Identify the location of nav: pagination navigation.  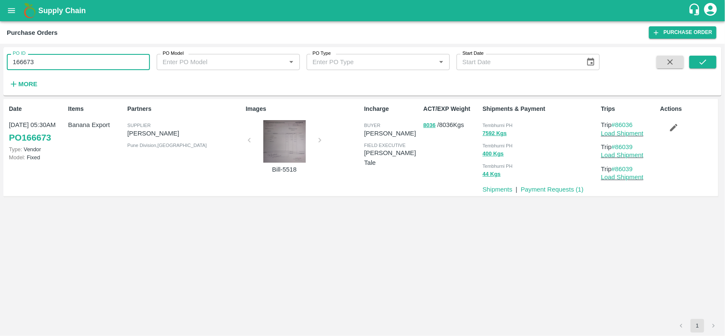
(698, 326).